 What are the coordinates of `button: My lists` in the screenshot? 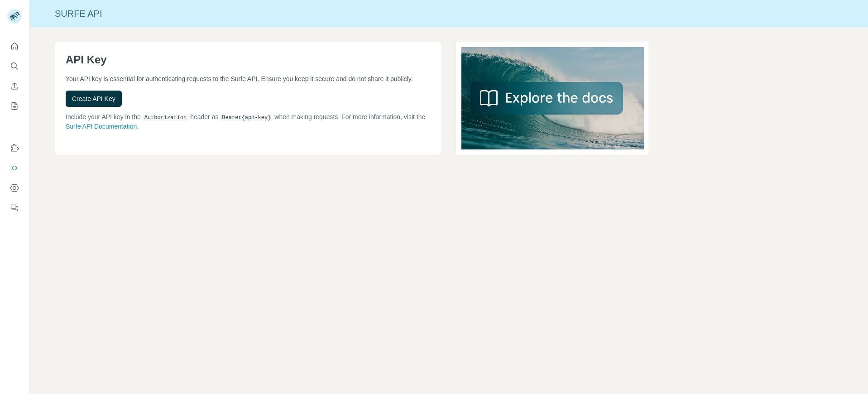 It's located at (15, 106).